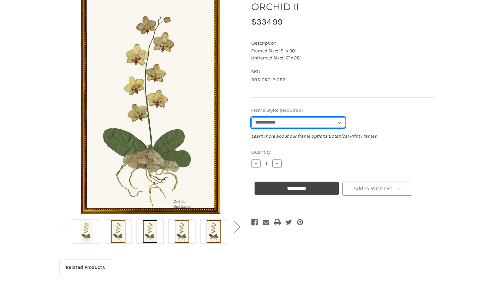 Image resolution: width=493 pixels, height=282 pixels. I want to click on a: Add to Wish List, so click(377, 188).